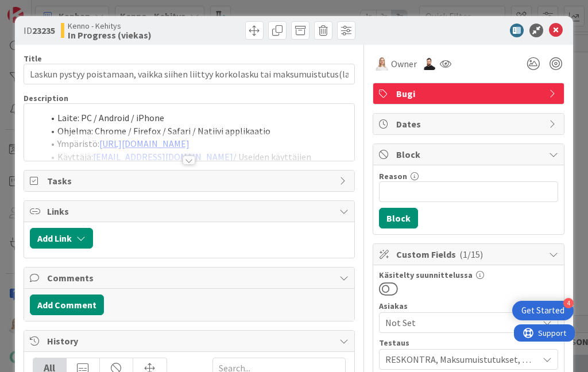 This screenshot has height=372, width=588. Describe the element at coordinates (470, 155) in the screenshot. I see `span: Block` at that location.